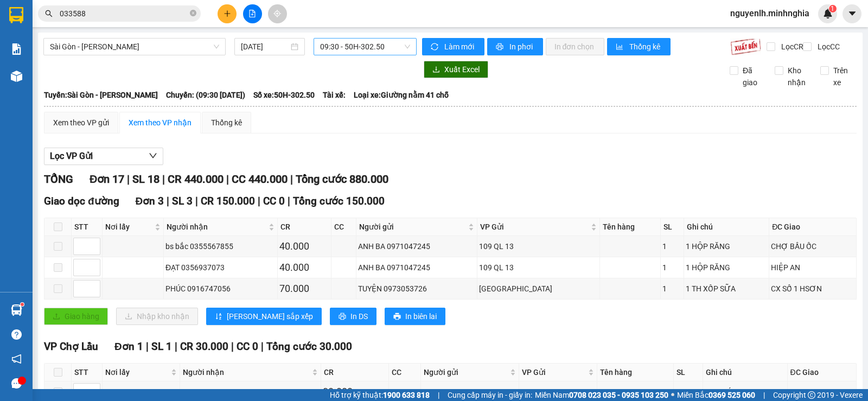 The image size is (868, 401). Describe the element at coordinates (157, 317) in the screenshot. I see `button: downloadNhập kho nhận` at that location.